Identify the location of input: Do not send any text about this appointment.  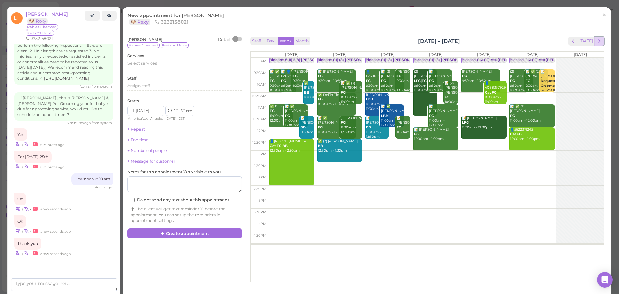
(132, 199).